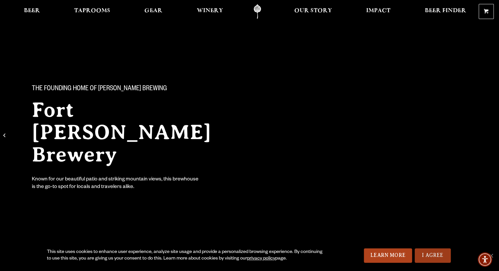 This screenshot has width=499, height=271. Describe the element at coordinates (210, 11) in the screenshot. I see `span: Winery` at that location.